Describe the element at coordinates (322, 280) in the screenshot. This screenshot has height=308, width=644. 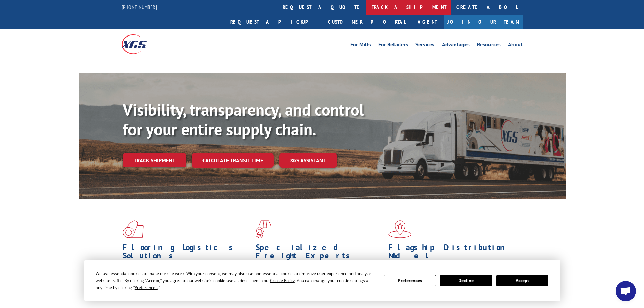
I see `div: Cookie Consent Prompt` at that location.